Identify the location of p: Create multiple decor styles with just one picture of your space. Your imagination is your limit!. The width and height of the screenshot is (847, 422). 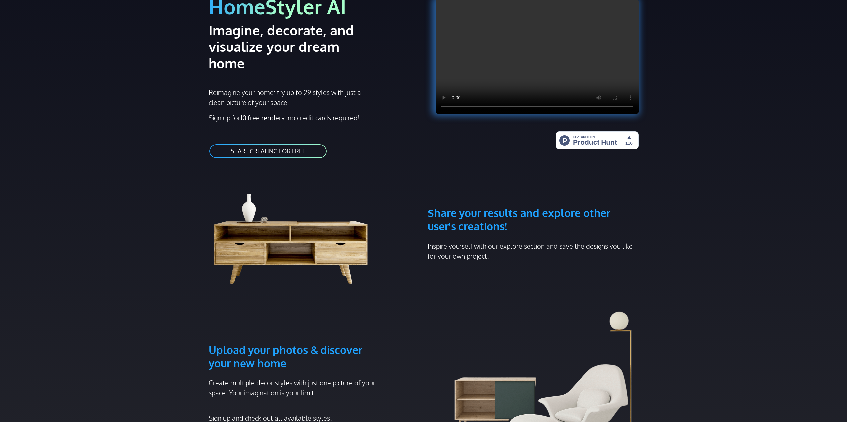
(296, 388).